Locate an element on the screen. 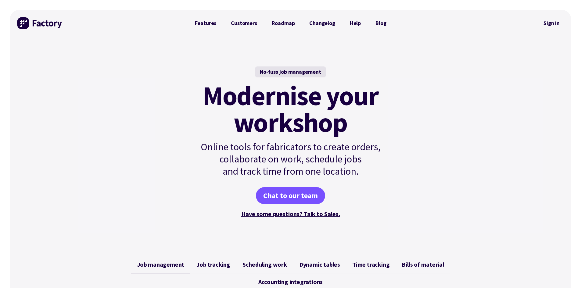 This screenshot has width=581, height=288. a: Features is located at coordinates (206, 23).